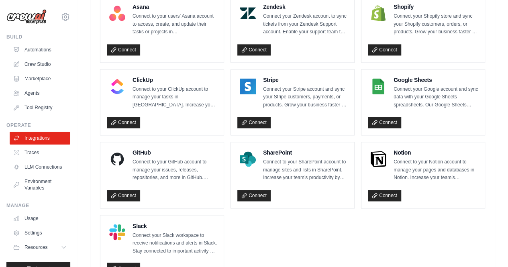 The image size is (508, 267). I want to click on p: Connect your Shopify store and sync your Shopify customers, orders, or products. Grow your busine..., so click(436, 24).